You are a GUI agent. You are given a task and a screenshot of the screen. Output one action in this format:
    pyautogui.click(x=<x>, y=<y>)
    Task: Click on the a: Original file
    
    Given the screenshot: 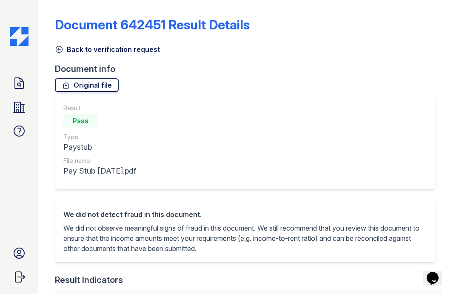 What is the action you would take?
    pyautogui.click(x=87, y=85)
    